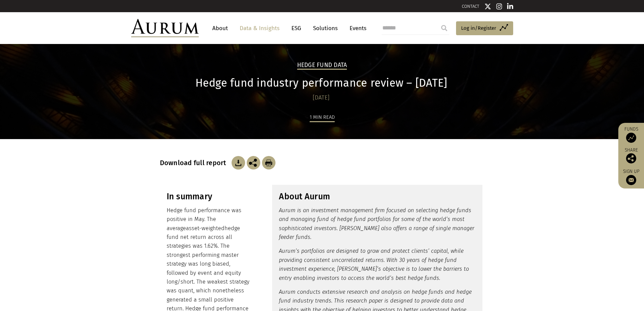 The width and height of the screenshot is (644, 311). I want to click on a: Solutions, so click(325, 28).